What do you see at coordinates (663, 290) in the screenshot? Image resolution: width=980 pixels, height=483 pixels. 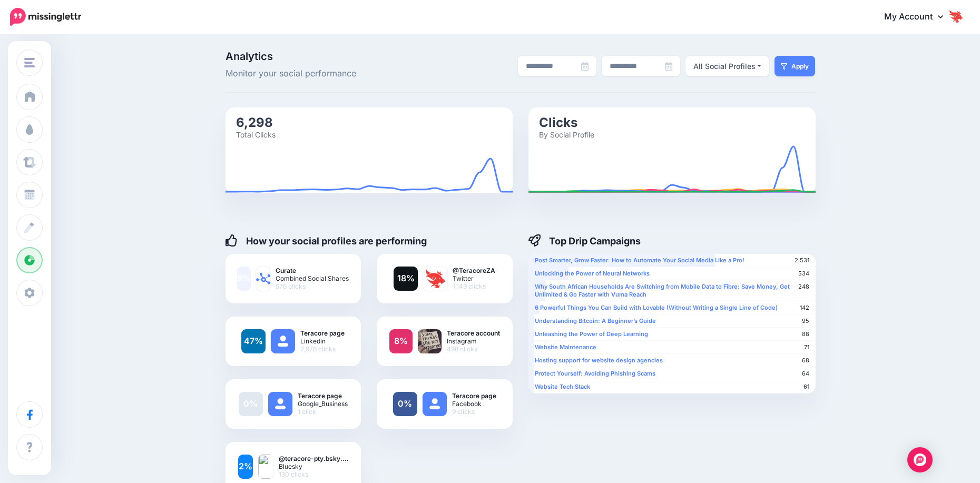 I see `b: Why South African Households Are Switching from Mobile Data to Fibre: Save Money, Get Unlimited &...` at bounding box center [663, 290].